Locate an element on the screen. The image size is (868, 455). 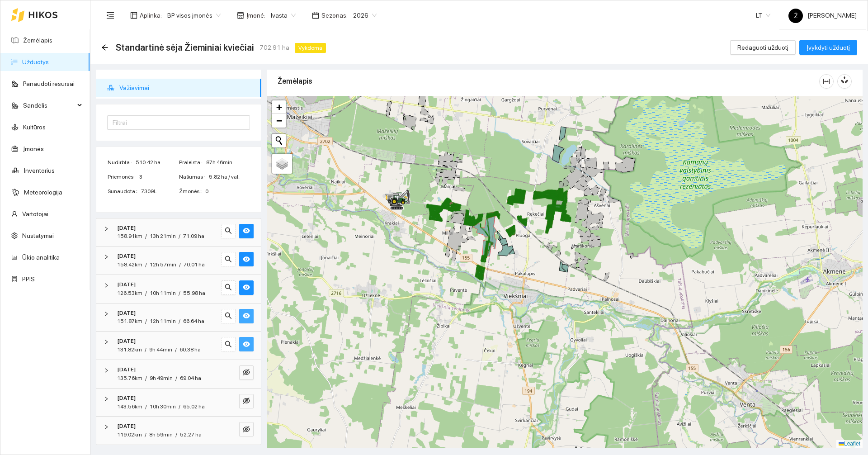
span: Priemonės is located at coordinates (124, 177).